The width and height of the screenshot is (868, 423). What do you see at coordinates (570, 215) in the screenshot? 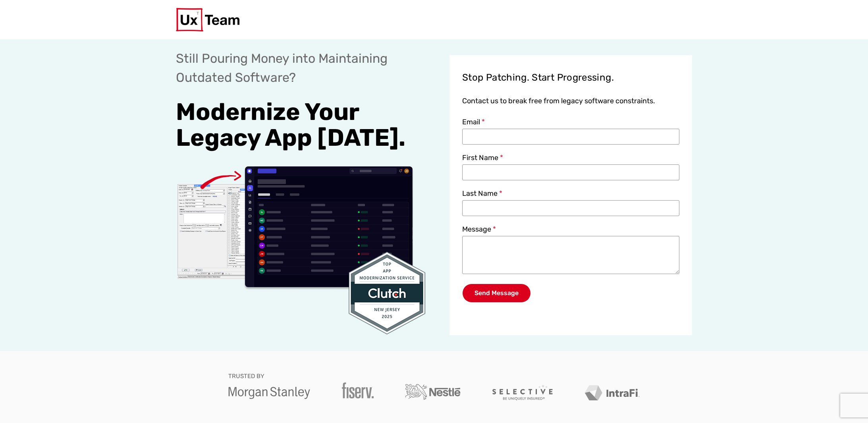
I see `form: Contact Us` at bounding box center [570, 215].